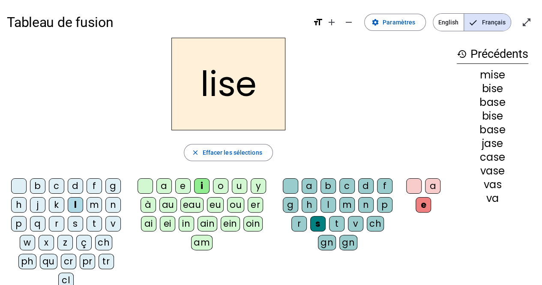  Describe the element at coordinates (57, 205) in the screenshot. I see `div: k` at that location.